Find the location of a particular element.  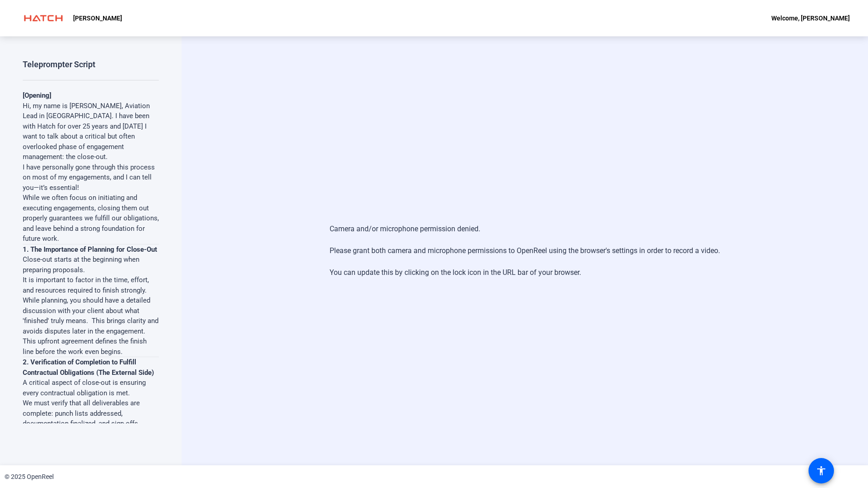

p: We must verify that all deliverables are complete: punch lists addressed, documentation finalized... is located at coordinates (91, 418).